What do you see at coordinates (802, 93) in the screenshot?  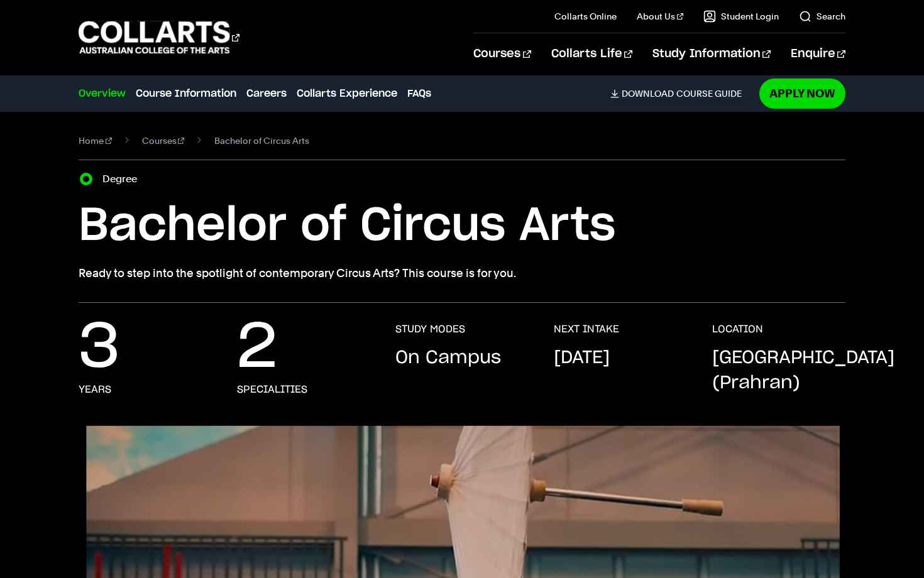 I see `a: Apply Now` at bounding box center [802, 93].